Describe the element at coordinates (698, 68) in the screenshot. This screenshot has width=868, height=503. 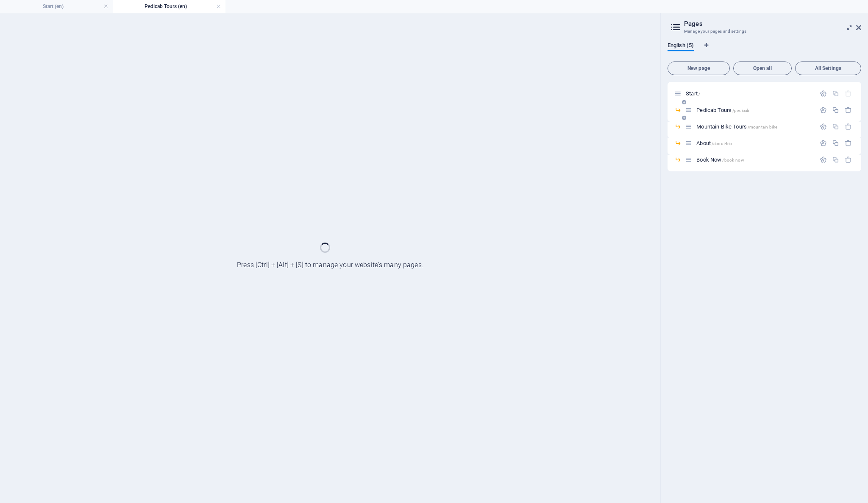
I see `button: New page` at that location.